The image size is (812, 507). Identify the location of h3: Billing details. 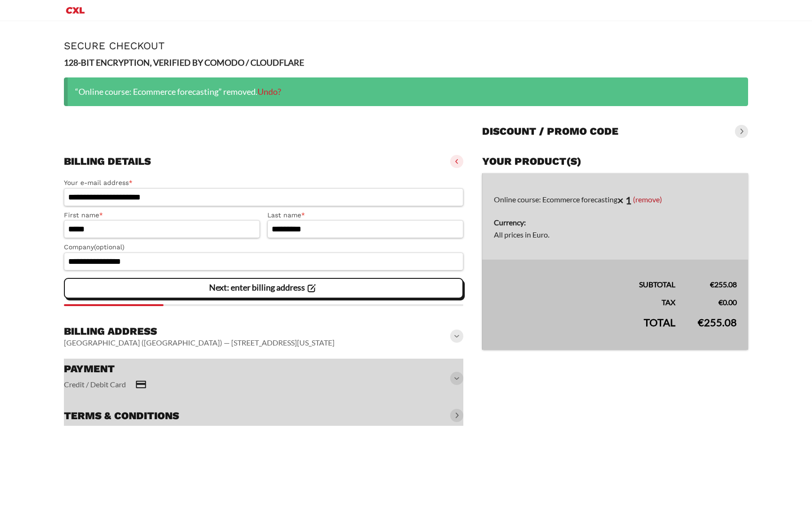
(107, 161).